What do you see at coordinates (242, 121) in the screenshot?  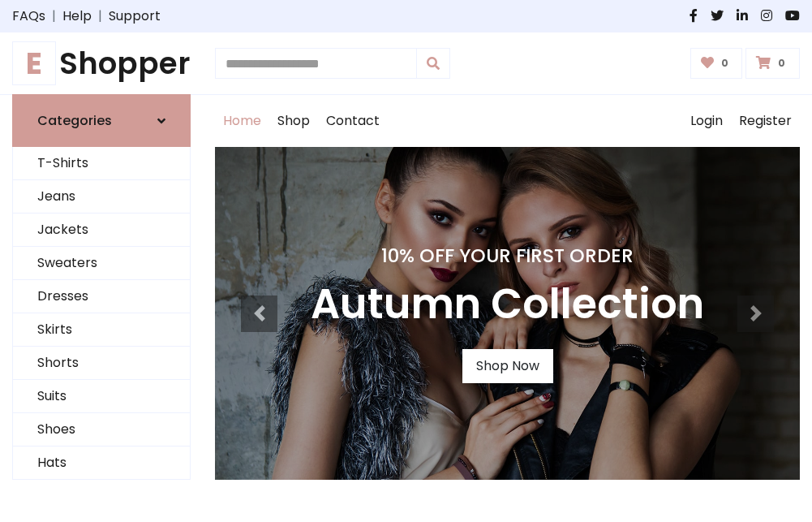 I see `a: Home` at bounding box center [242, 121].